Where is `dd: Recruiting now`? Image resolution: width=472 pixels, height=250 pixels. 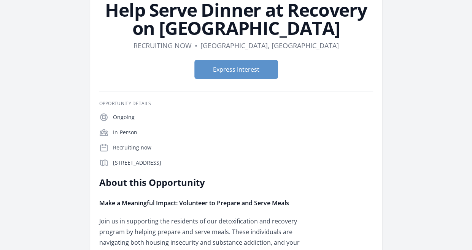
dd: Recruiting now is located at coordinates (162, 46).